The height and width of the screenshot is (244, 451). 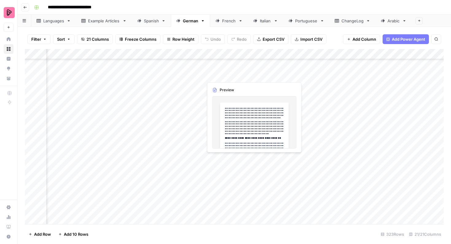 What do you see at coordinates (9, 227) in the screenshot?
I see `a: Learning Hub` at bounding box center [9, 227].